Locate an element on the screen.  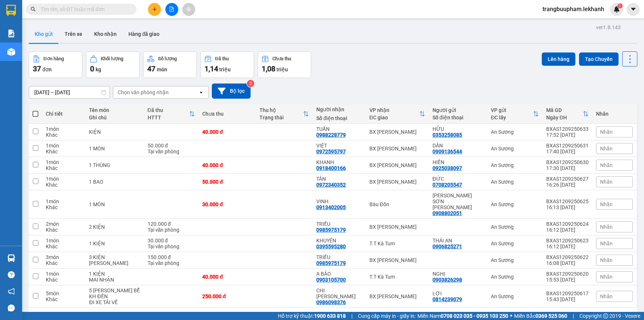
div: CHỊ HÀ is located at coordinates (339, 294).